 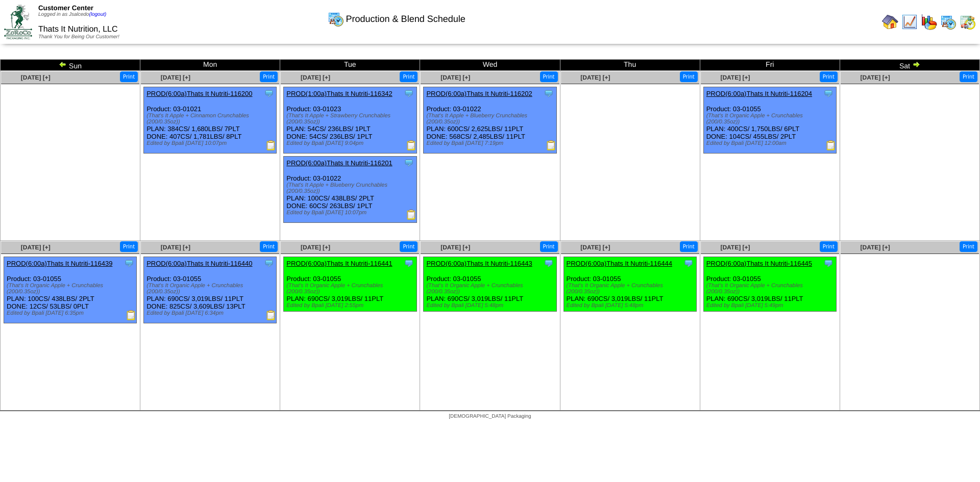 I want to click on div: (That's It Apple + Cinnamon Crunchables (200/0.35oz)), so click(x=211, y=119).